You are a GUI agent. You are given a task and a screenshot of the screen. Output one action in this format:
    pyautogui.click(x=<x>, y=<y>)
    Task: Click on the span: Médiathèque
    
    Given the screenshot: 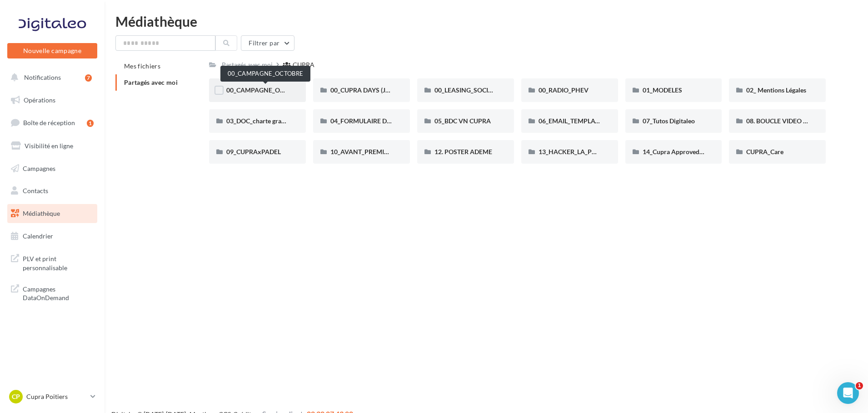 What is the action you would take?
    pyautogui.click(x=41, y=213)
    